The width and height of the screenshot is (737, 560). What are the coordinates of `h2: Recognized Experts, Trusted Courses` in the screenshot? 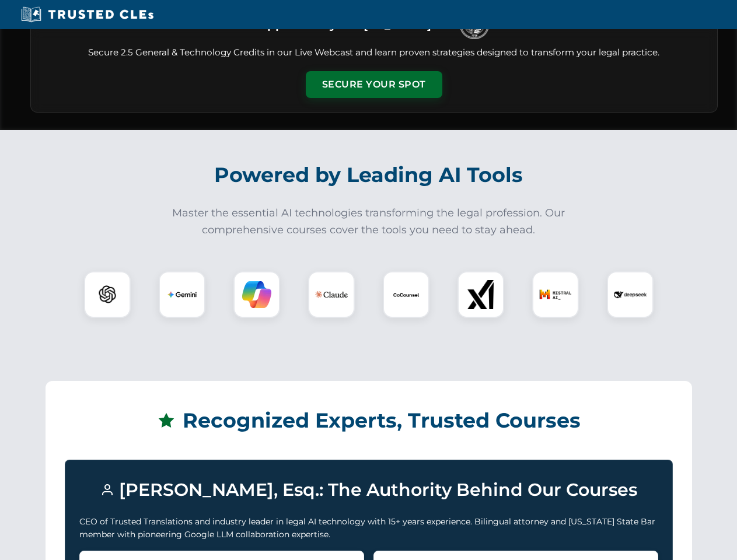 It's located at (368, 420).